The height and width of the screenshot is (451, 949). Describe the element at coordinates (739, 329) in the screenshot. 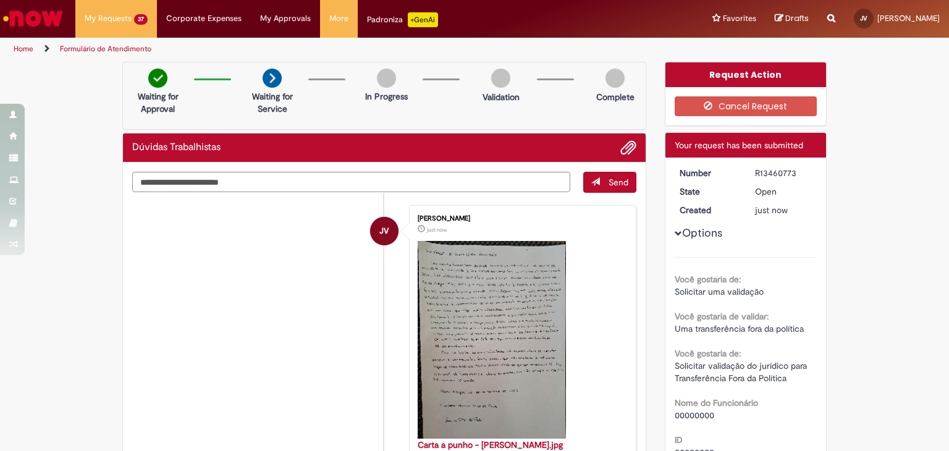

I see `span: Uma transferência fora da política` at that location.